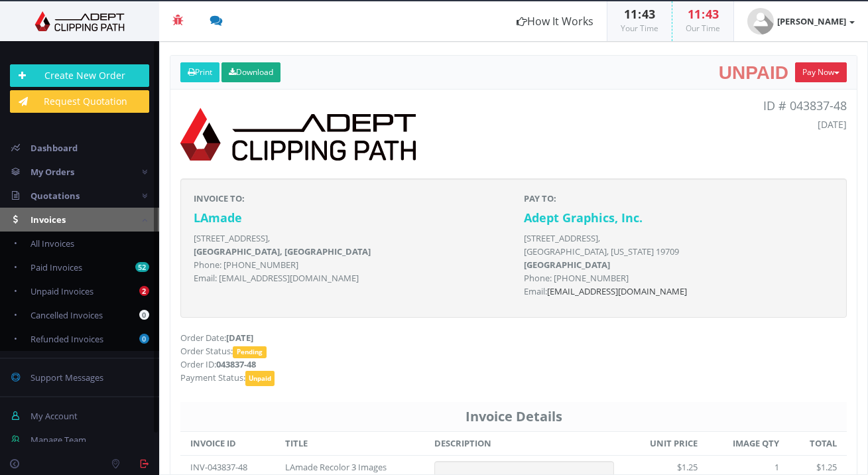 The height and width of the screenshot is (475, 868). I want to click on th: TITLE, so click(350, 443).